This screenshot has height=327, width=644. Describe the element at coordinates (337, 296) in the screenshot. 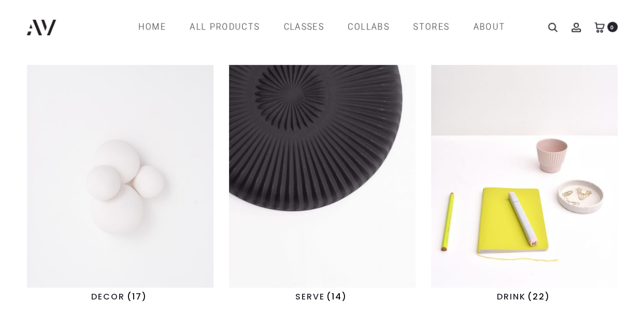

I see `mark: (14)` at that location.